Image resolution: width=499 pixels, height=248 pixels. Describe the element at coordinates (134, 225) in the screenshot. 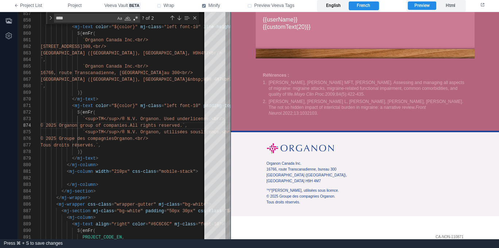

I see `div: CA‑NON‑110871` at that location.